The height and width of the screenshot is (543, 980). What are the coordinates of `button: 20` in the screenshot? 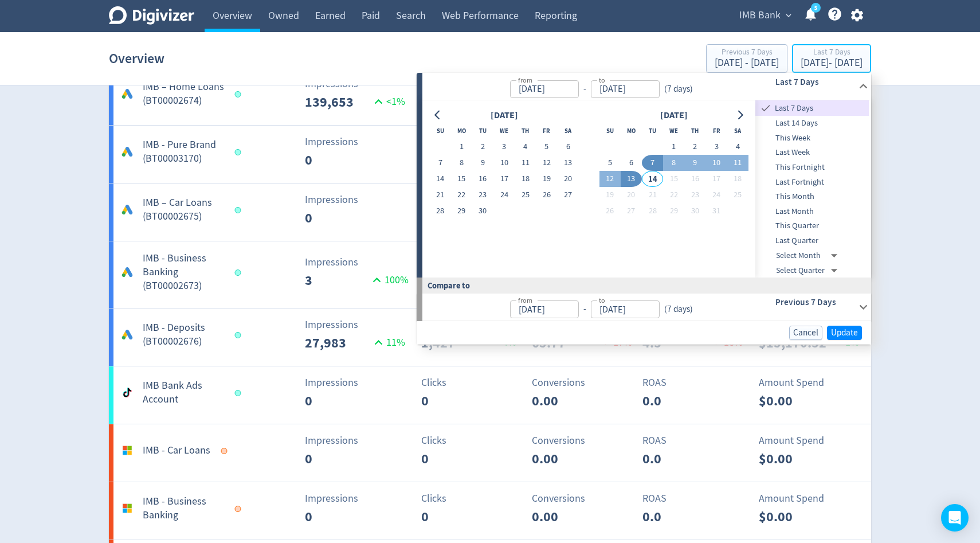 It's located at (631, 195).